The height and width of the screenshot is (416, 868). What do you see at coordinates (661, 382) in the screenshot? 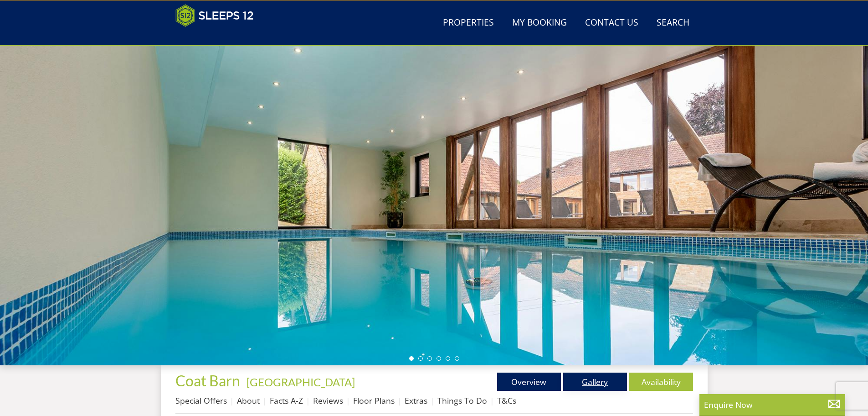
I see `a: Availability` at bounding box center [661, 382].